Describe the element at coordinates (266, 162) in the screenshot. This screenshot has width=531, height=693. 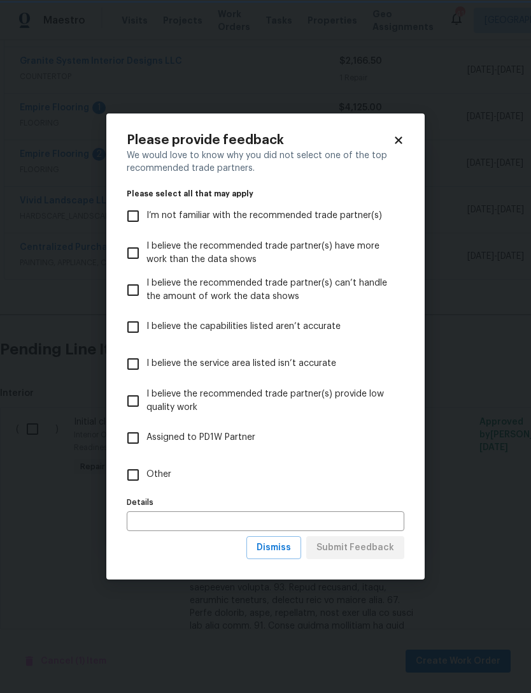
I see `div: We would love to know why you did not select one of the top recommended trade partners.` at that location.